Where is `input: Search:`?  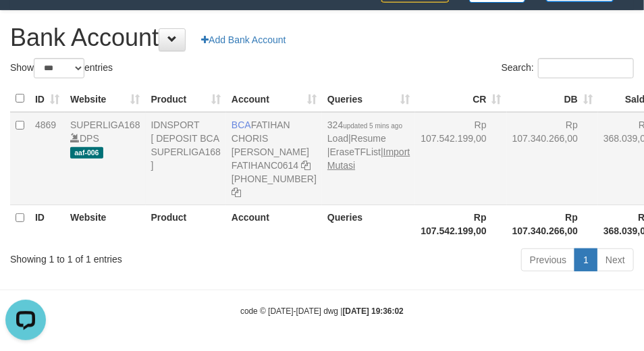 input: Search: is located at coordinates (585, 68).